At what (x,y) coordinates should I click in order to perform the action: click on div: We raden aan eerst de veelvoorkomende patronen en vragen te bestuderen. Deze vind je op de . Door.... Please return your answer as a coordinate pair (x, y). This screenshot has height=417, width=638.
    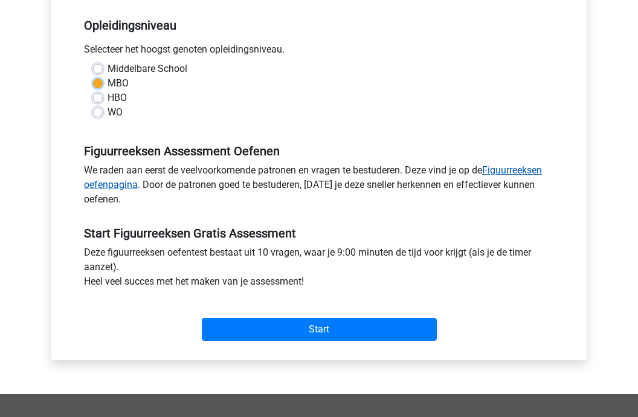
    Looking at the image, I should click on (319, 187).